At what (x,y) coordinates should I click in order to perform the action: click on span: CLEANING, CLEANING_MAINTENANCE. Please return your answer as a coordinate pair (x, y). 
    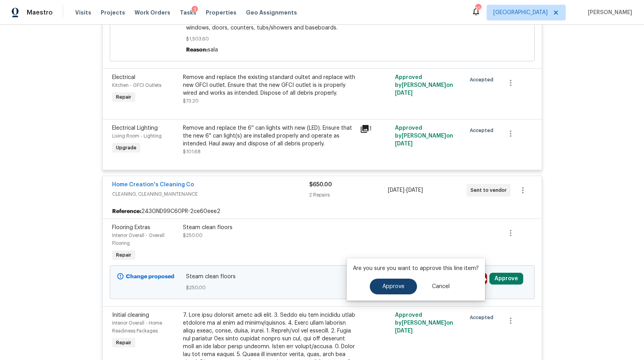
    Looking at the image, I should click on (211, 194).